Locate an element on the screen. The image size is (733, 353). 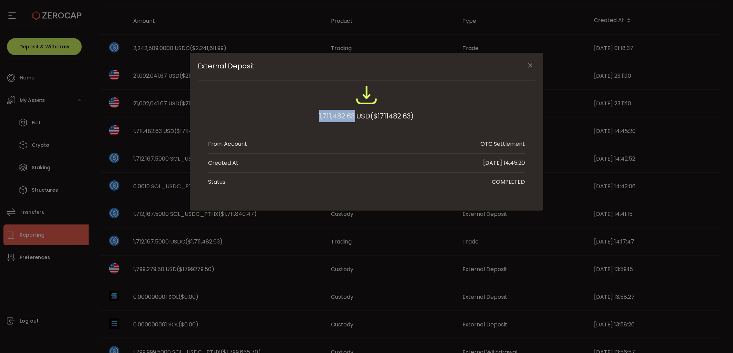
span: External Deposit is located at coordinates (350, 66).